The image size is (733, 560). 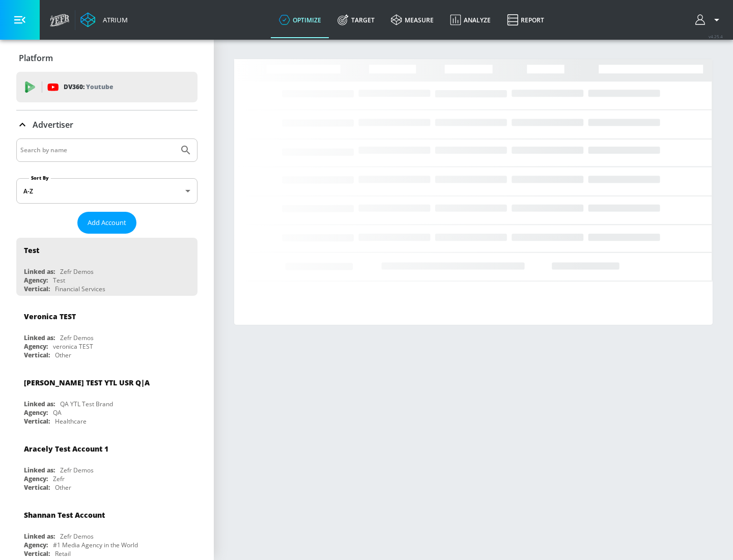 I want to click on button: Add Account, so click(x=107, y=222).